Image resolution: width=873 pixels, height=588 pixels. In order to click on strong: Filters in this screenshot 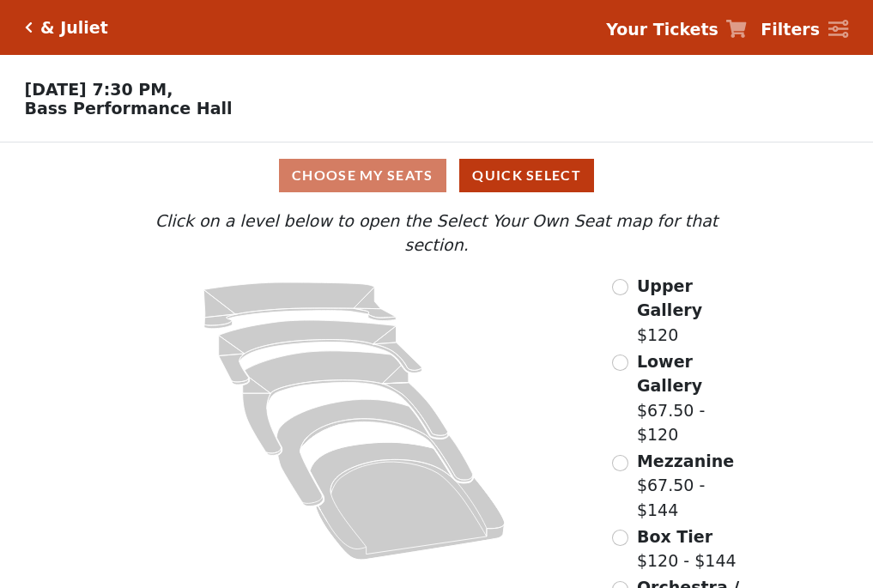, I will do `click(790, 30)`.